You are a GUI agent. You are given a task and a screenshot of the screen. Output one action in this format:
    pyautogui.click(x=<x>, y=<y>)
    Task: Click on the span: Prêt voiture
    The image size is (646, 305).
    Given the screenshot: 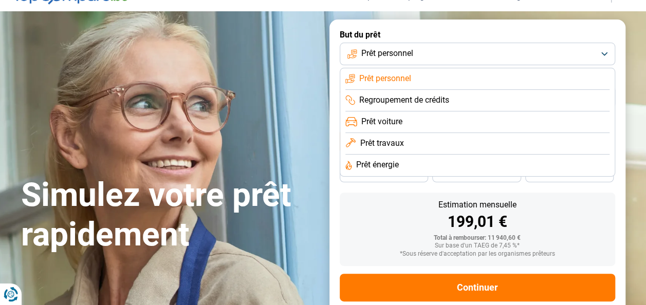 What is the action you would take?
    pyautogui.click(x=382, y=122)
    